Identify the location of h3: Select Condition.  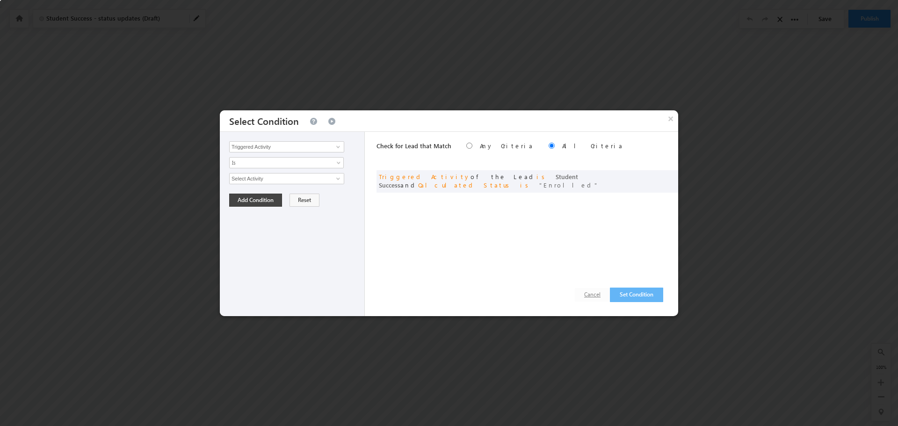
(264, 121).